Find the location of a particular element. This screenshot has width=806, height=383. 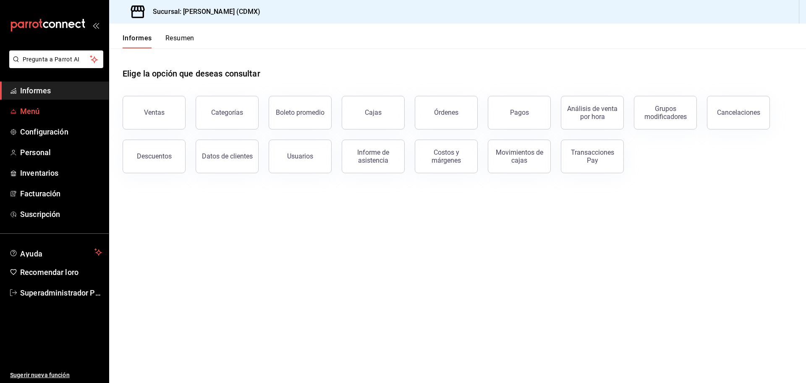

button: Usuarios is located at coordinates (300, 156).